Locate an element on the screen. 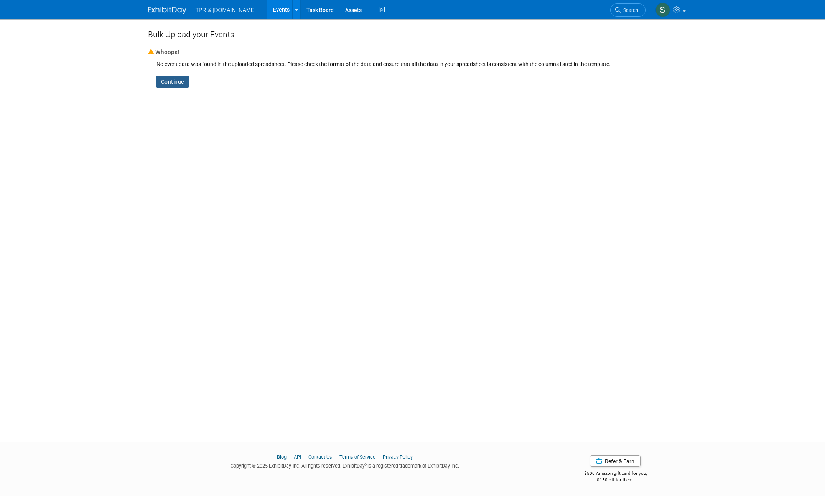  div: Bulk Upload your Events is located at coordinates (412, 35).